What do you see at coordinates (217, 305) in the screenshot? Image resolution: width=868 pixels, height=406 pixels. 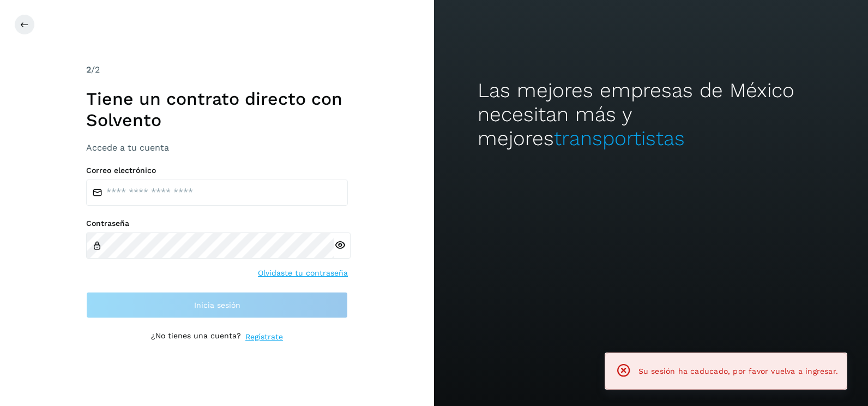 I see `button: Inicia sesión` at bounding box center [217, 305].